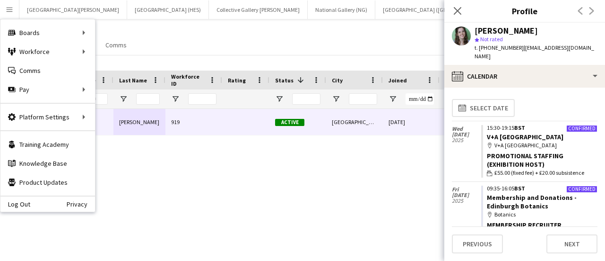  What do you see at coordinates (525, 11) in the screenshot?
I see `h3: Profile` at bounding box center [525, 11].